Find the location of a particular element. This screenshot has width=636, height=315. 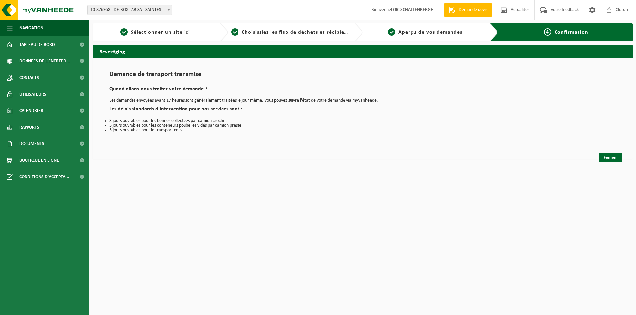

span: Utilisateurs is located at coordinates (33, 94).